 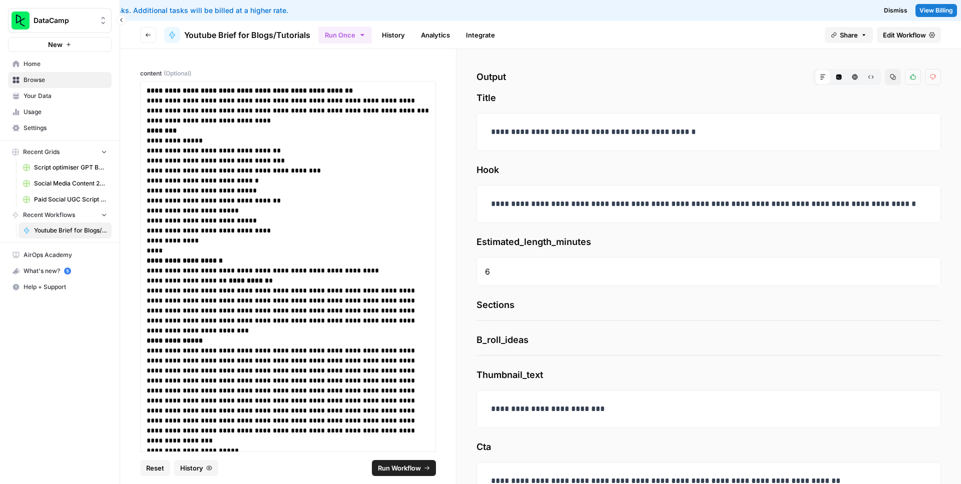 I want to click on button: Reset, so click(x=155, y=468).